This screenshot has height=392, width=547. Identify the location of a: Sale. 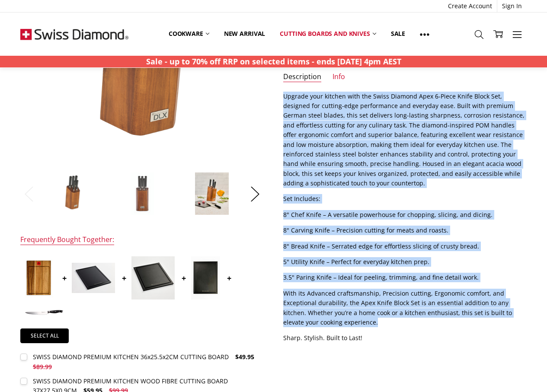
(398, 34).